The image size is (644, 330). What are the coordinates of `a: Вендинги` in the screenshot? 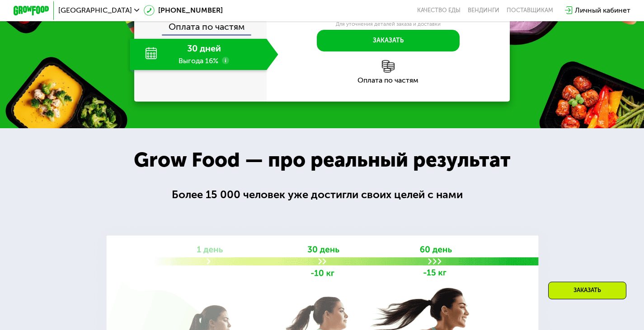 It's located at (484, 10).